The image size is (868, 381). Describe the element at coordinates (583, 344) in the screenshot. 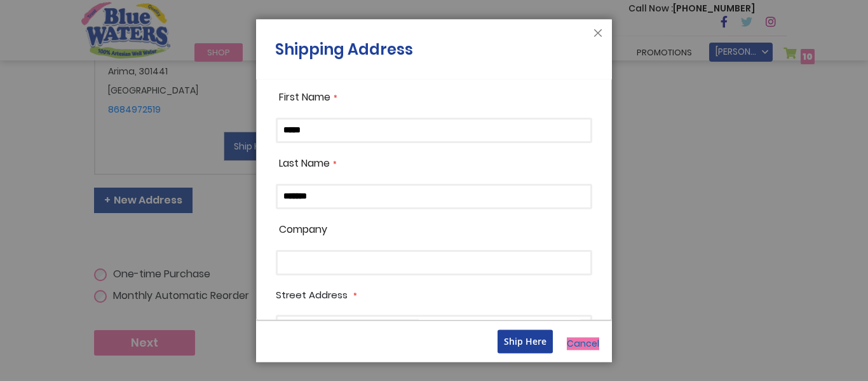

I see `button: Cancel` at that location.